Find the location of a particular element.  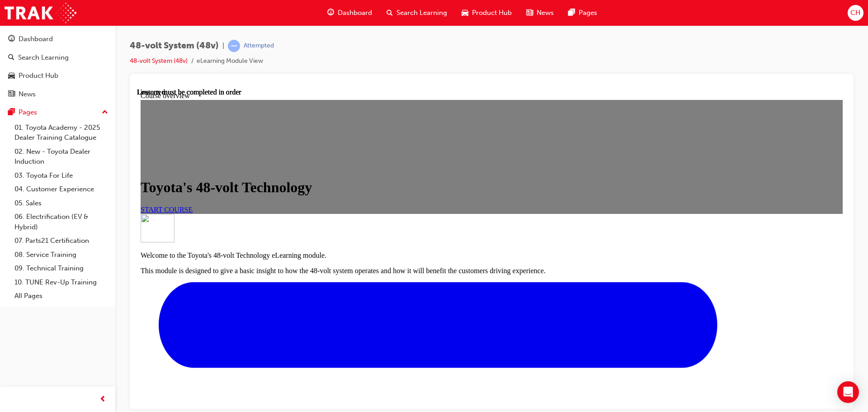

a: 04. Customer Experience is located at coordinates (61, 189).